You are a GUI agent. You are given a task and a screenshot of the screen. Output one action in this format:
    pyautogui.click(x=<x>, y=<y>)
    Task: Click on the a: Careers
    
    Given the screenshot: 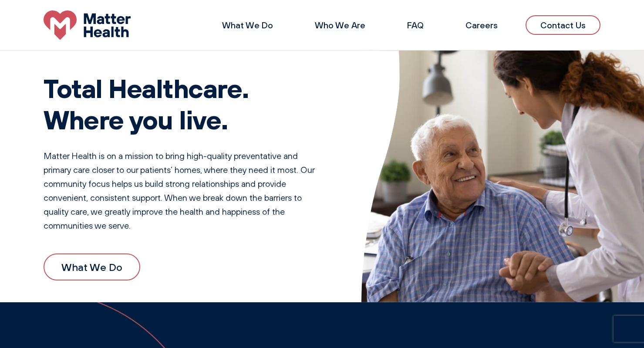 What is the action you would take?
    pyautogui.click(x=482, y=25)
    